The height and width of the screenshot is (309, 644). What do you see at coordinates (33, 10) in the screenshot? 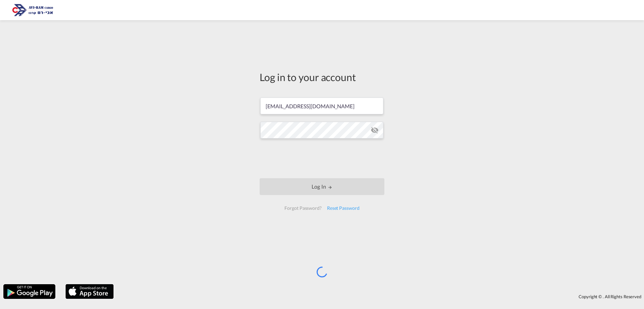
I see `img: 166978e0a5f911edb4280f3c7a976193.png` at bounding box center [33, 10].